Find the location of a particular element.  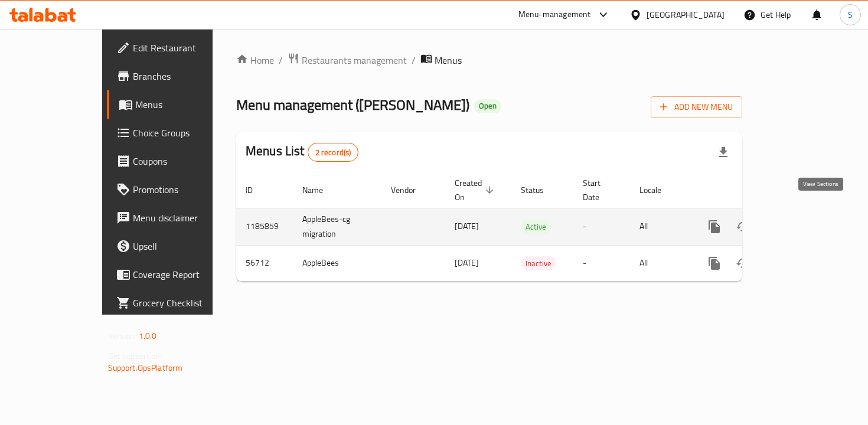

span: Vendor is located at coordinates (411, 190).